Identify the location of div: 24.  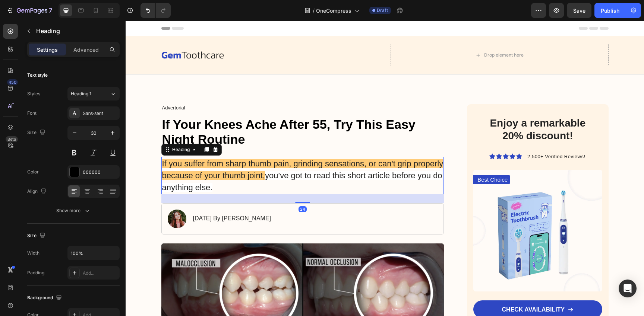
(177, 189).